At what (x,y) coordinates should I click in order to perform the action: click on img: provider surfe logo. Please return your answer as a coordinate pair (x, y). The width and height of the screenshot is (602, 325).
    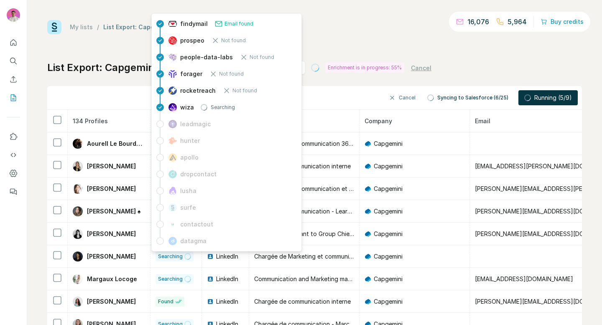
    Looking at the image, I should click on (173, 208).